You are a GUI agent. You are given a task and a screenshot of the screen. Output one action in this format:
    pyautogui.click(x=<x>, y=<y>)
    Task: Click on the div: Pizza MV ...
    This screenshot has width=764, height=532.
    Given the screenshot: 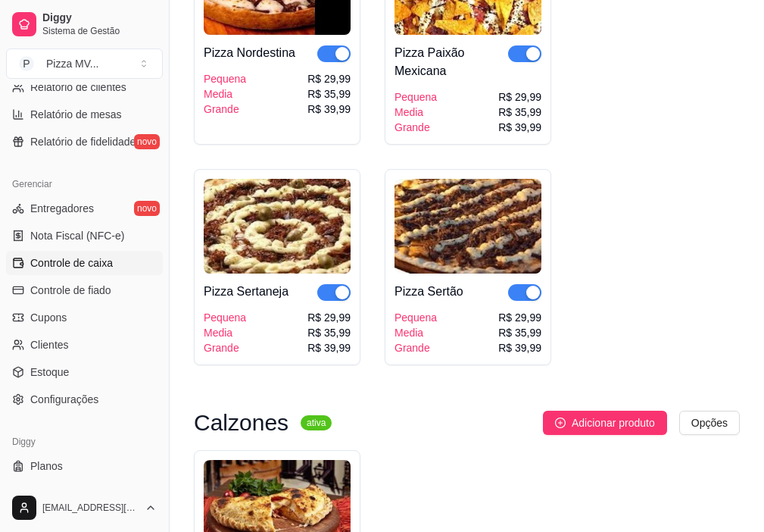 What is the action you would take?
    pyautogui.click(x=73, y=64)
    